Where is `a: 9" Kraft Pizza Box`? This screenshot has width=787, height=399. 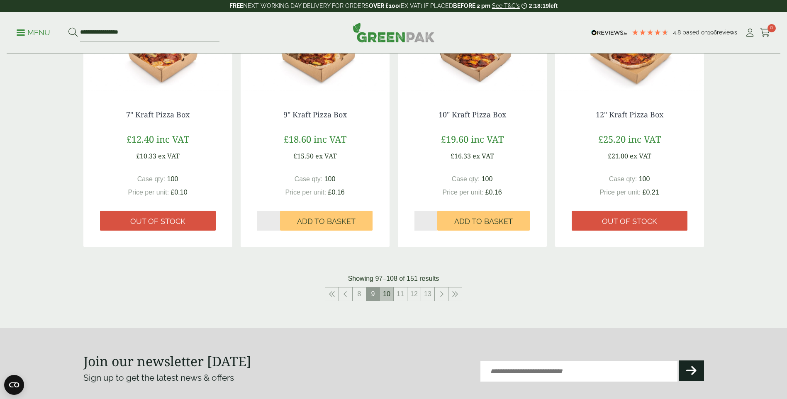
a: 9" Kraft Pizza Box is located at coordinates (315, 114).